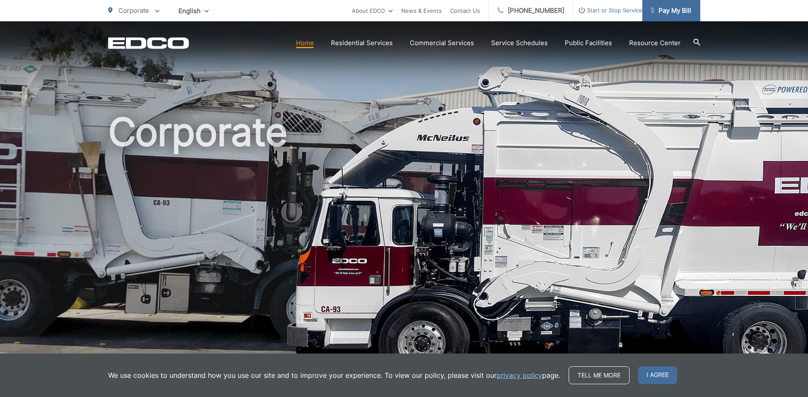 The image size is (808, 397). Describe the element at coordinates (193, 11) in the screenshot. I see `span: English` at that location.